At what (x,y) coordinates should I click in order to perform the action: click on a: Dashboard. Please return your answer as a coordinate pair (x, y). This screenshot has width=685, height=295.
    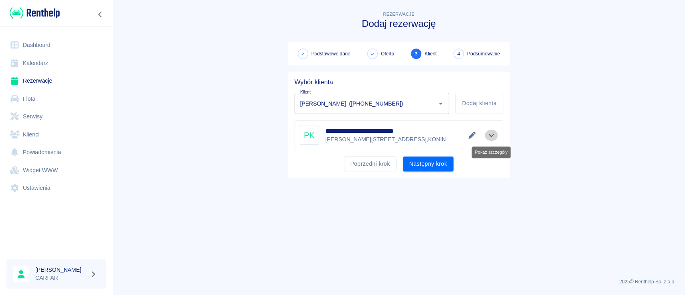
    Looking at the image, I should click on (56, 45).